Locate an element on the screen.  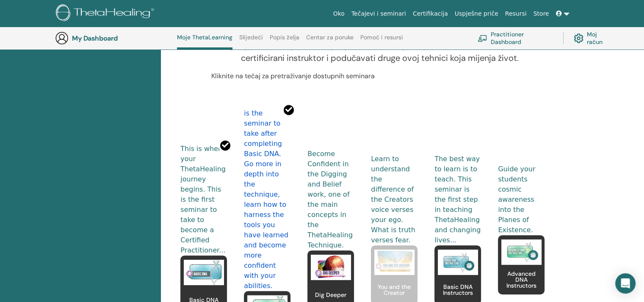
img: generic-user-icon.jpg is located at coordinates (62, 38).